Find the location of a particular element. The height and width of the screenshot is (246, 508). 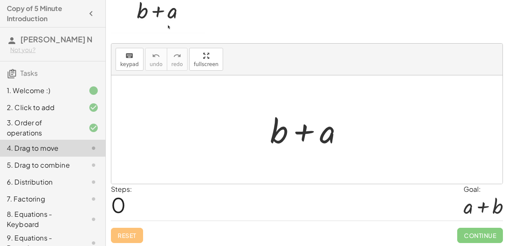

div: 1. Welcome :) is located at coordinates (41, 91).